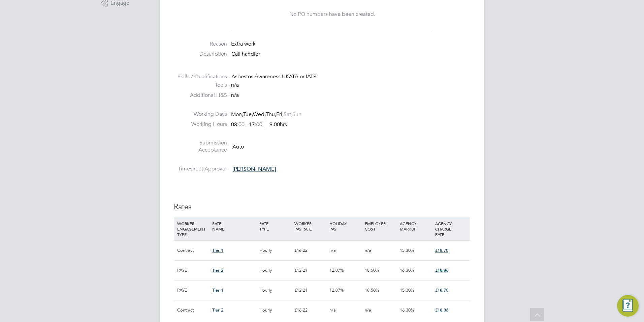 This screenshot has height=322, width=644. I want to click on span: Thu,, so click(271, 115).